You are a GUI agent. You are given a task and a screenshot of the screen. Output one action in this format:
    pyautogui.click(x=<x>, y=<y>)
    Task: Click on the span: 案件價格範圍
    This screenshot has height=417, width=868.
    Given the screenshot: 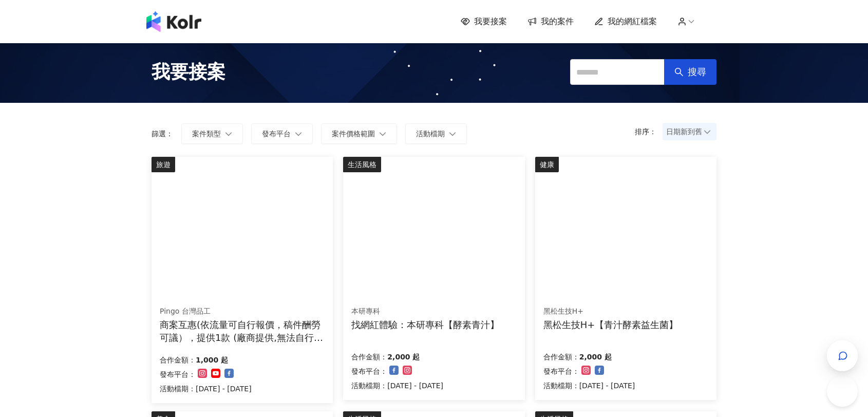 What is the action you would take?
    pyautogui.click(x=354, y=133)
    